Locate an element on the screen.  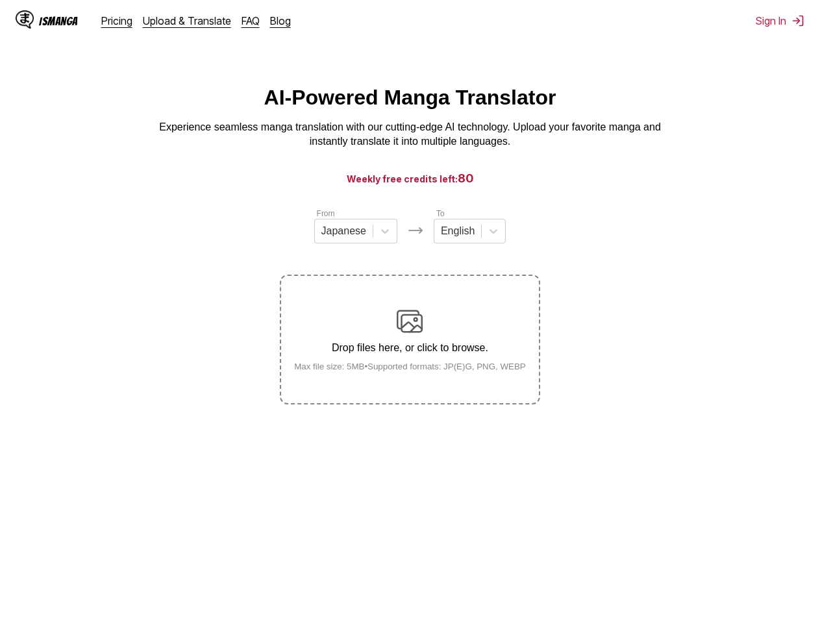
a: FAQ is located at coordinates (251, 21).